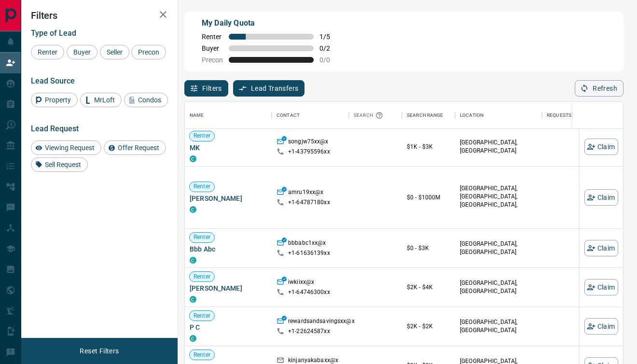 The width and height of the screenshot is (637, 364). I want to click on span: Seller, so click(114, 52).